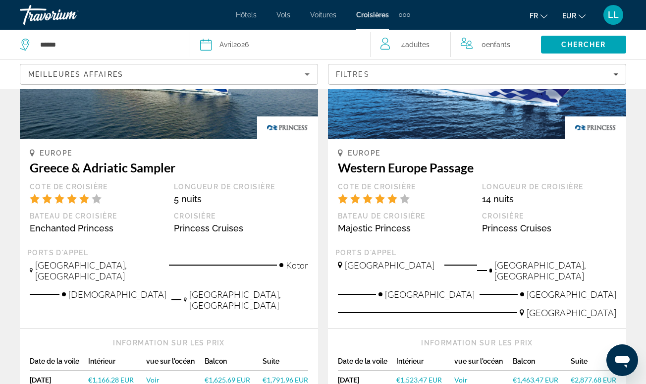 This screenshot has width=646, height=384. What do you see at coordinates (477, 168) in the screenshot?
I see `h3: Western Europe Passage` at bounding box center [477, 168].